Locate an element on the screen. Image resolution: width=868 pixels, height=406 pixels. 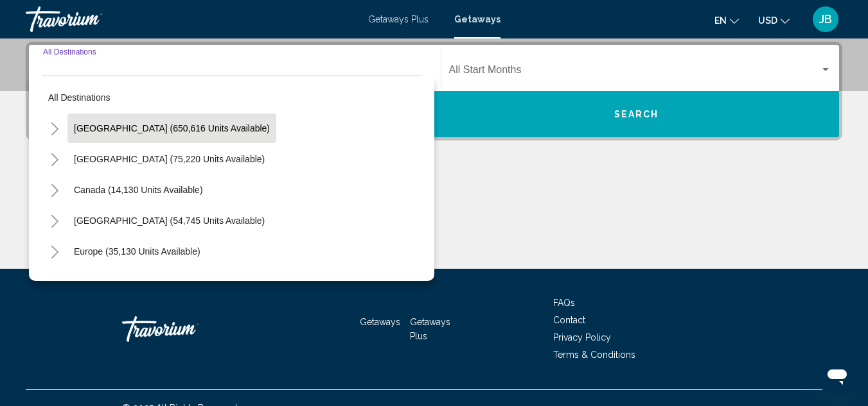
button: Toggle Canada (14,130 units available) is located at coordinates (55, 190).